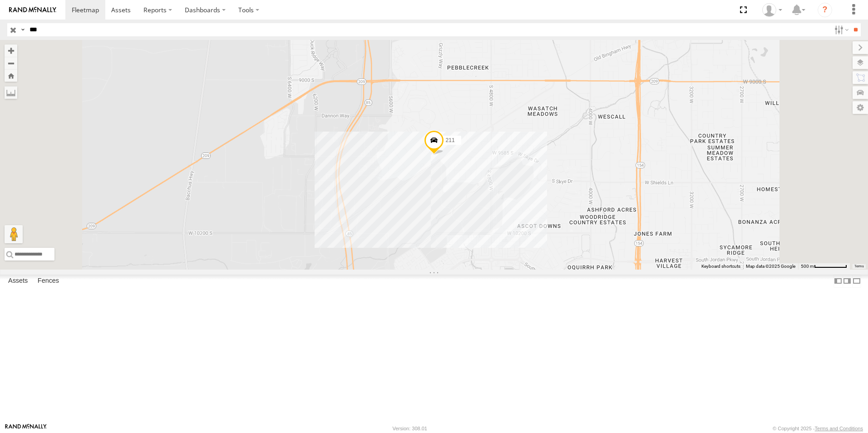 The width and height of the screenshot is (868, 433). I want to click on button: Map Scale: 500 m per 69 pixels, so click(824, 267).